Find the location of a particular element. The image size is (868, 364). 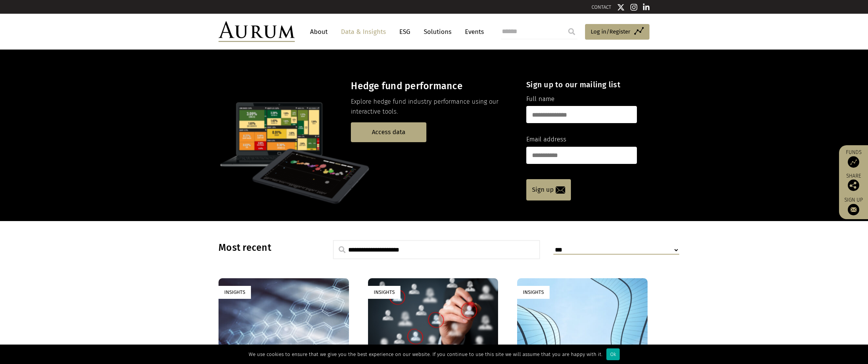

img: email-icon is located at coordinates (560, 190).